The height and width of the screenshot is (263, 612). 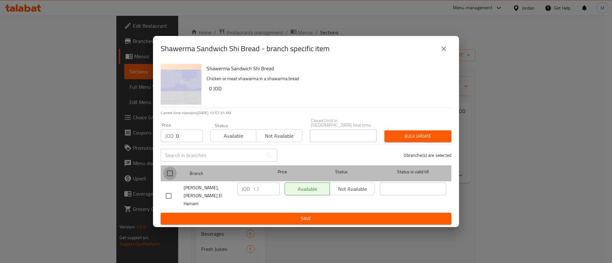 I want to click on p: 0 branche(s) are selected, so click(x=427, y=155).